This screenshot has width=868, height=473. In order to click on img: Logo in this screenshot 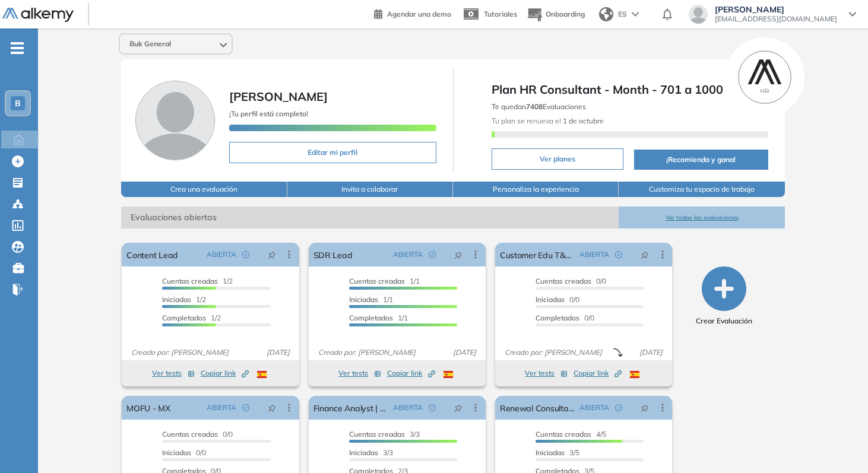, I will do `click(38, 15)`.